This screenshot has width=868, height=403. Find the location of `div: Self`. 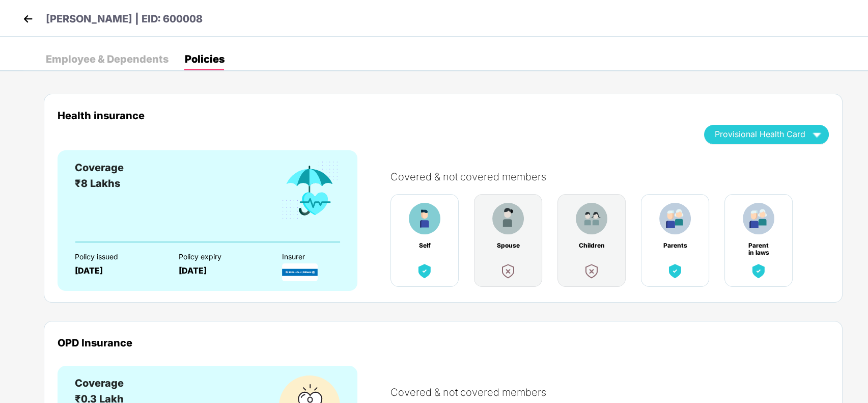

div: Self is located at coordinates (425, 246).